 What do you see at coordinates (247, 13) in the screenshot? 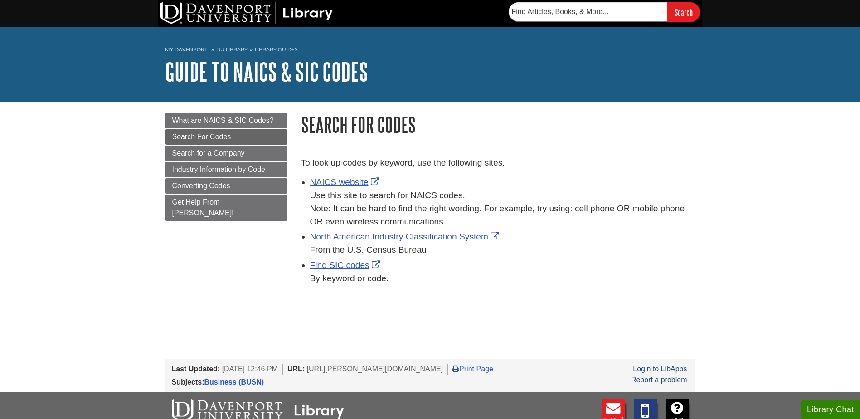
I see `img: DU Library` at bounding box center [247, 13].